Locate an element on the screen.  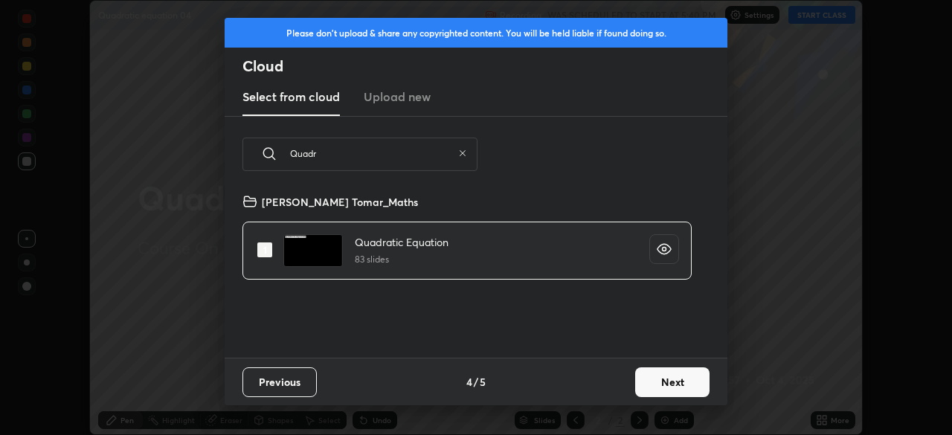
div: Please don't upload & share any copyrighted content. You will be held liable if found doing so. is located at coordinates (476, 33).